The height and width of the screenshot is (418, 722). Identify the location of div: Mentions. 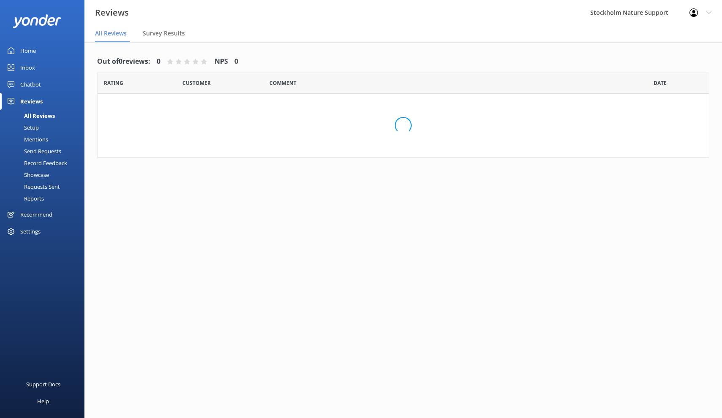
(27, 139).